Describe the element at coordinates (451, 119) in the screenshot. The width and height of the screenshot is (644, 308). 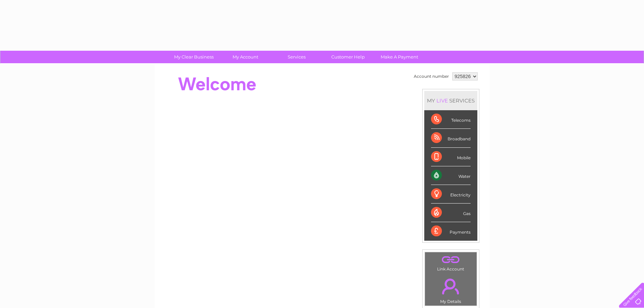
I see `div: Telecoms` at that location.